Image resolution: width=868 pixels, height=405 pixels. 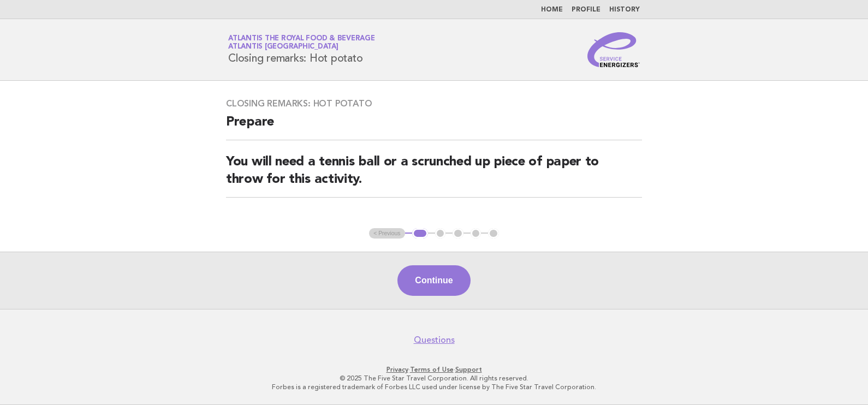 What do you see at coordinates (434, 281) in the screenshot?
I see `button: Continue` at bounding box center [434, 281].